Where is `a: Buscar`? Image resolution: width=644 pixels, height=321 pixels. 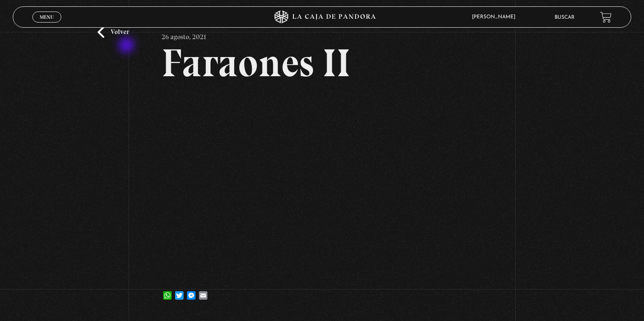
a: Buscar is located at coordinates (564, 17).